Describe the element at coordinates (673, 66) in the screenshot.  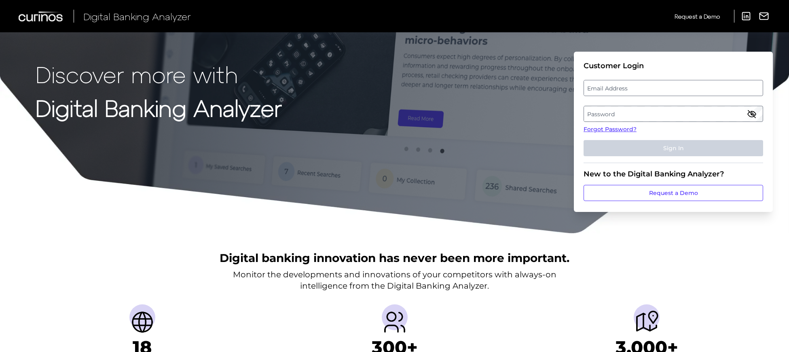
I see `div: Customer Login` at that location.